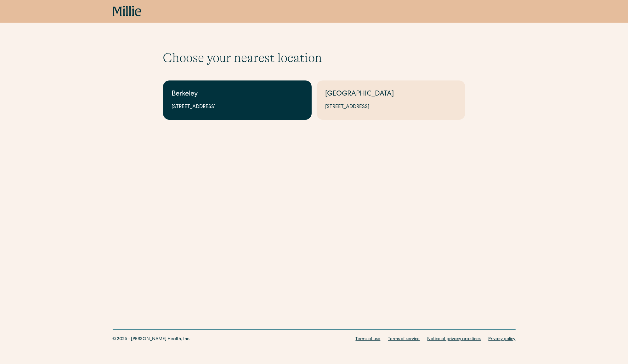  What do you see at coordinates (368, 339) in the screenshot?
I see `a: Terms of use` at bounding box center [368, 339].